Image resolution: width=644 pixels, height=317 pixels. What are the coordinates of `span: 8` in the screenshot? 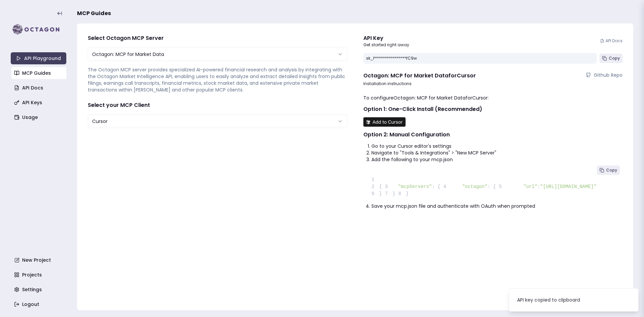 It's located at (400, 194).